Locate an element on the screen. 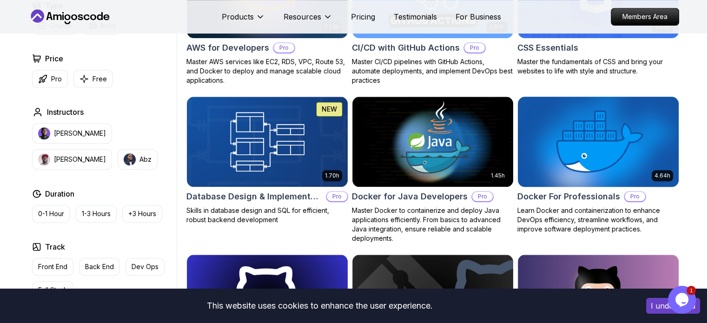 The height and width of the screenshot is (323, 707). h2: Track is located at coordinates (55, 247).